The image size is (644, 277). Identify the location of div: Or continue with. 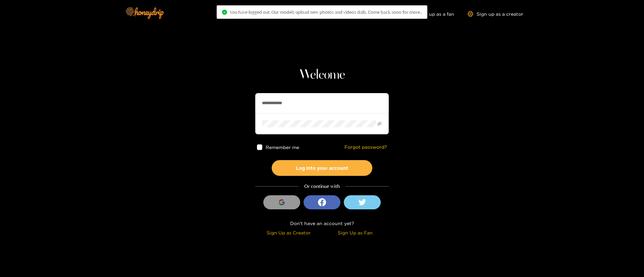
(322, 186).